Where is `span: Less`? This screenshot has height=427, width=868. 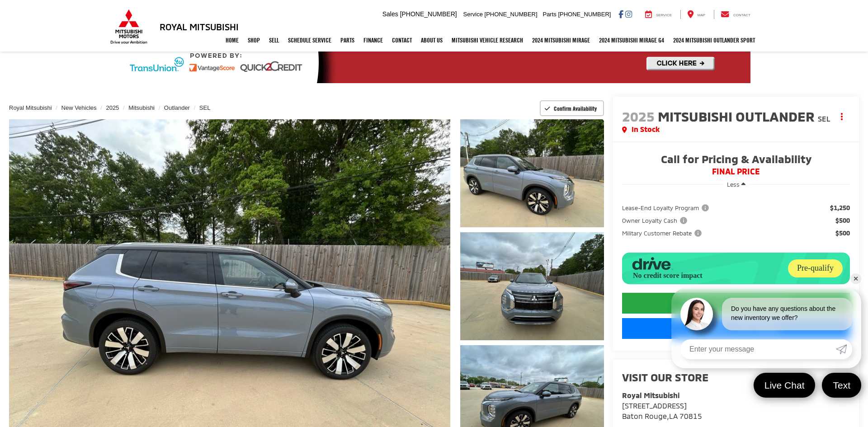
span: Less is located at coordinates (733, 184).